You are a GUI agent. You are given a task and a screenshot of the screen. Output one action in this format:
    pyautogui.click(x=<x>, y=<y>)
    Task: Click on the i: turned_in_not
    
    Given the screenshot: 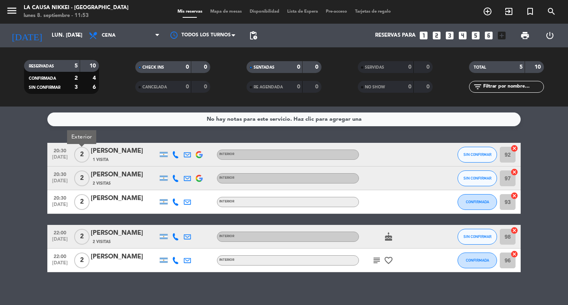 What is the action you would take?
    pyautogui.click(x=530, y=11)
    